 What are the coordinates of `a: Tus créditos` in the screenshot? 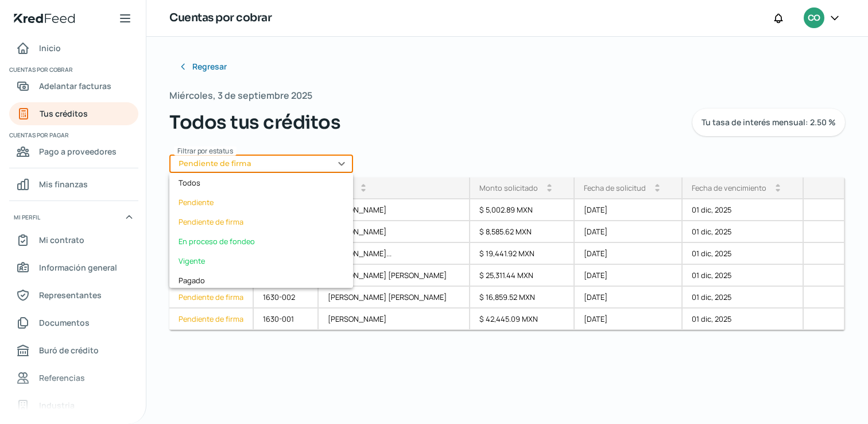 It's located at (73, 113).